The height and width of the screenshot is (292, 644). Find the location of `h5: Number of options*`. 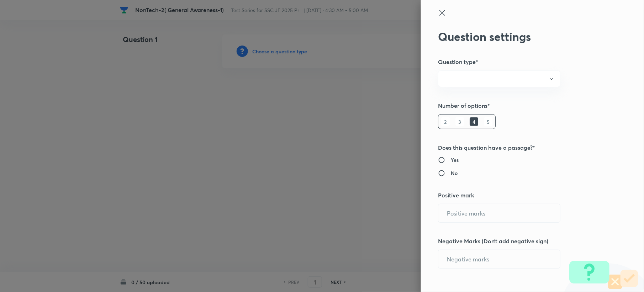

h5: Number of options* is located at coordinates (520, 105).